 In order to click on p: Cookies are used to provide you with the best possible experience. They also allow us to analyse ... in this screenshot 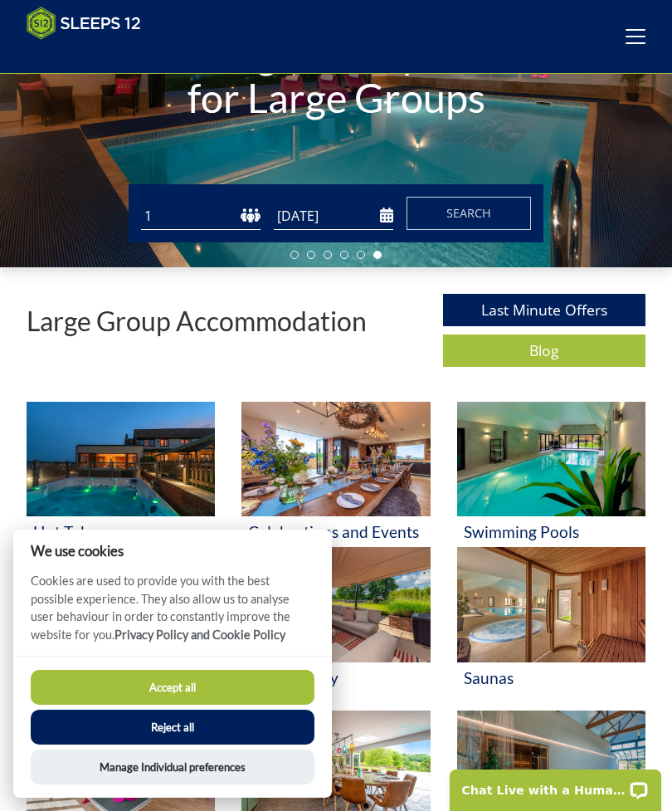, I will do `click(173, 614)`.